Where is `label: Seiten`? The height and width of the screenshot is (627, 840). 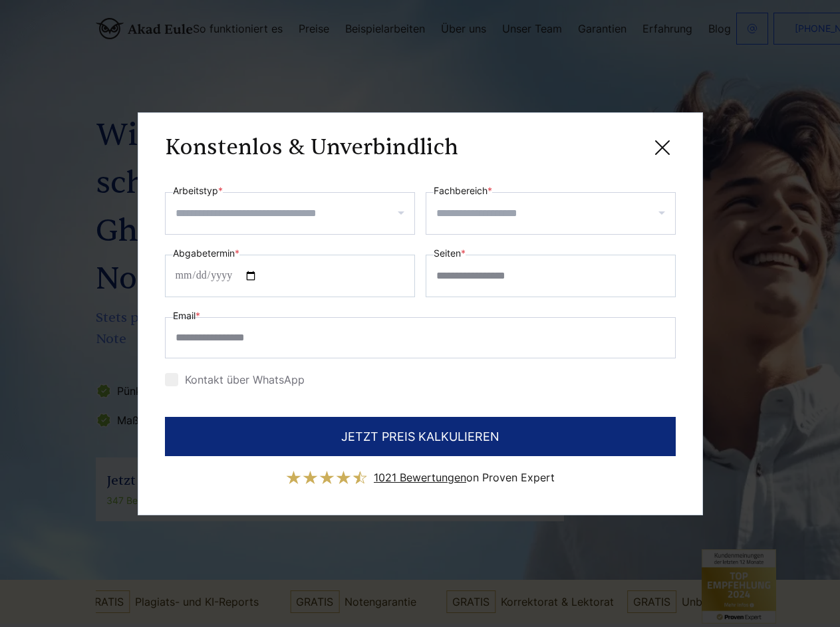 label: Seiten is located at coordinates (450, 253).